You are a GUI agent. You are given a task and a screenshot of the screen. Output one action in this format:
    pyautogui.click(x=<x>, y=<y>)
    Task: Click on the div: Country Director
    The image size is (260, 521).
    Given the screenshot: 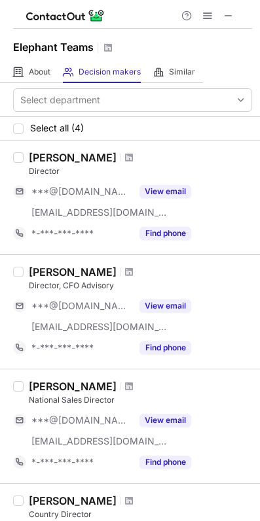 What is the action you would take?
    pyautogui.click(x=140, y=515)
    